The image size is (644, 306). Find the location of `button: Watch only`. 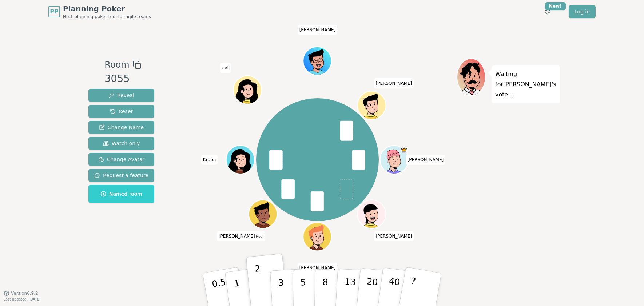

button: Watch only is located at coordinates (121, 143).